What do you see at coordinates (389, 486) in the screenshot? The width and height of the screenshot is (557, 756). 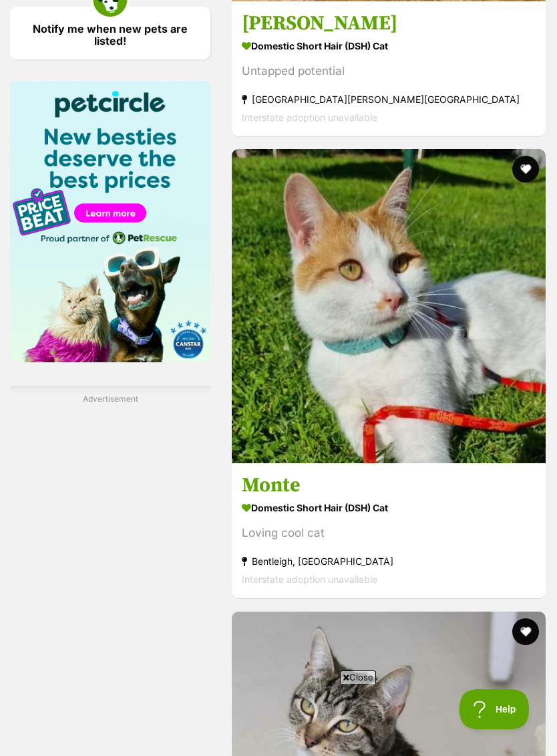 I see `h3: Monte` at bounding box center [389, 486].